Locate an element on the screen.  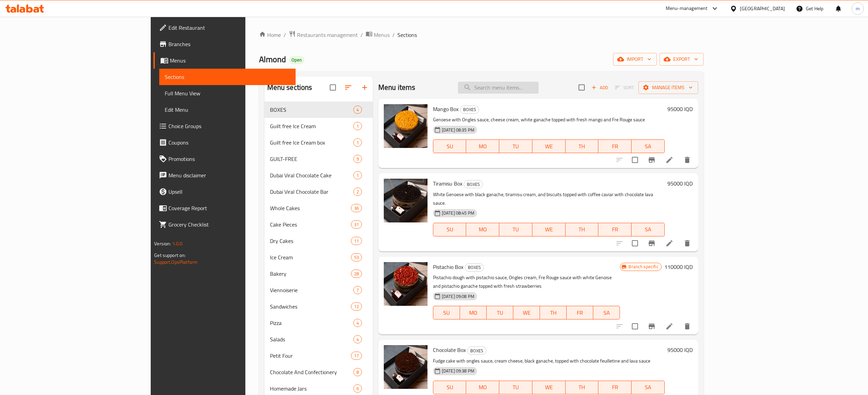
div: Dubai Viral Chocolate Bar2 is located at coordinates (318, 192).